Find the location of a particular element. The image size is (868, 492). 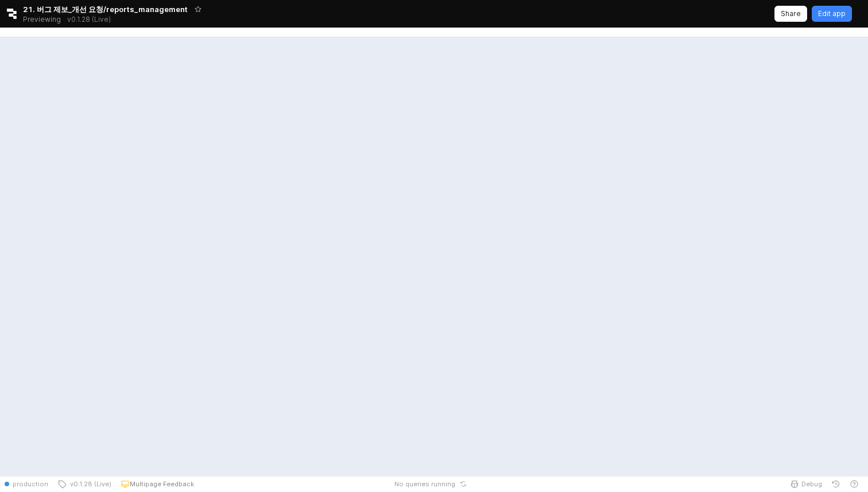

button: Releases and History is located at coordinates (89, 20).